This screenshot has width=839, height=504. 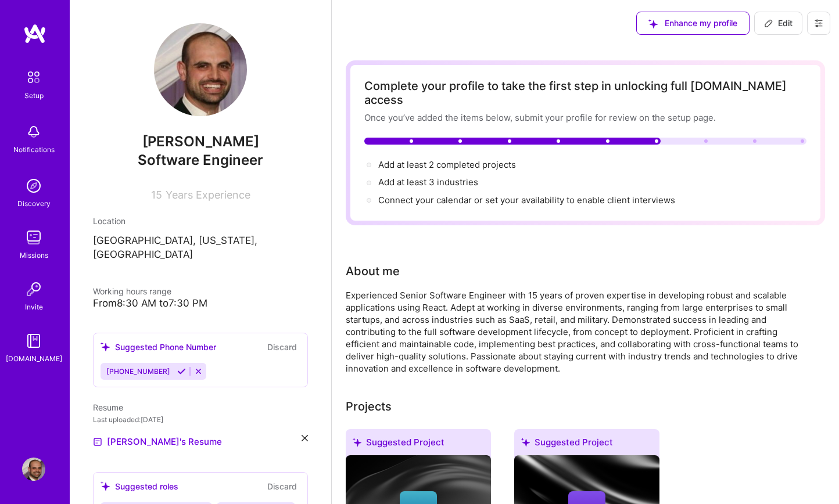 What do you see at coordinates (34, 469) in the screenshot?
I see `a: User Avatar` at bounding box center [34, 469].